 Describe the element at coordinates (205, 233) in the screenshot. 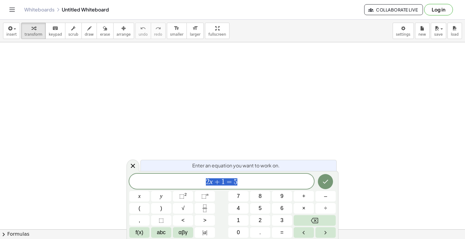

I see `button: Absolute value` at that location.